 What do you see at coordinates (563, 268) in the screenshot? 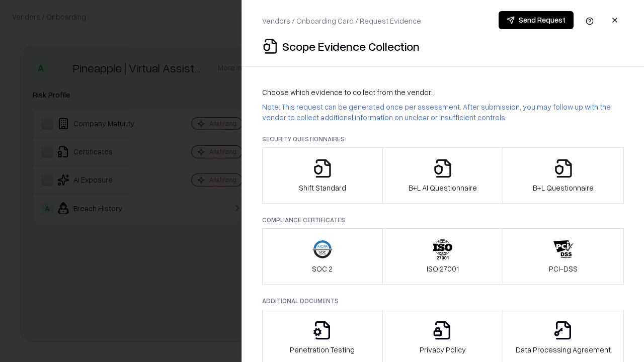
I see `p: PCI-DSS` at bounding box center [563, 268].